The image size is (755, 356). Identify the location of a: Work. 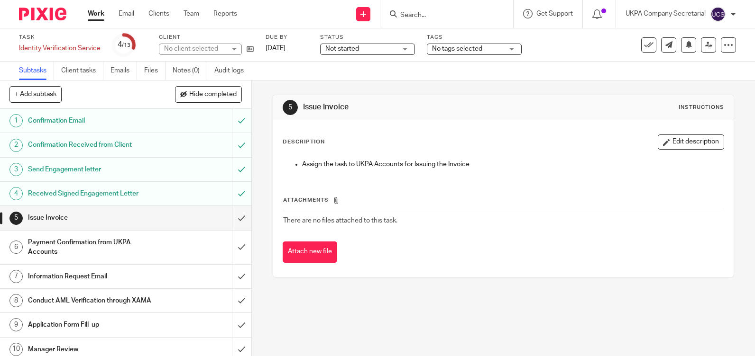
(96, 14).